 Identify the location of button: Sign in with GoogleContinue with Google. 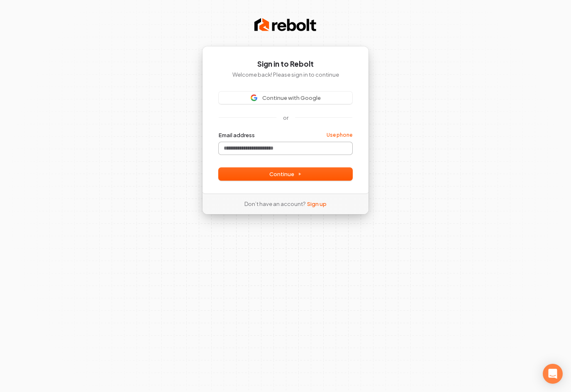
(286, 98).